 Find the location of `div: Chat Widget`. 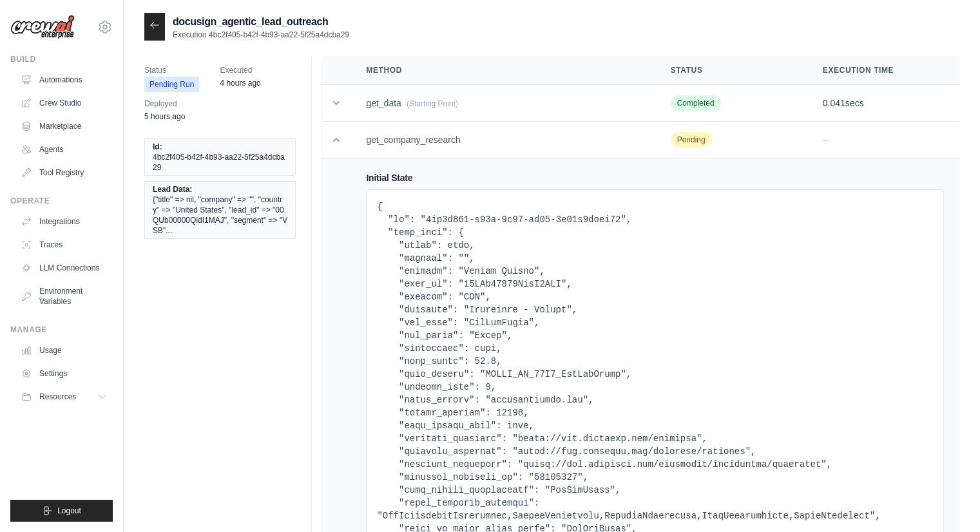

div: Chat Widget is located at coordinates (947, 501).